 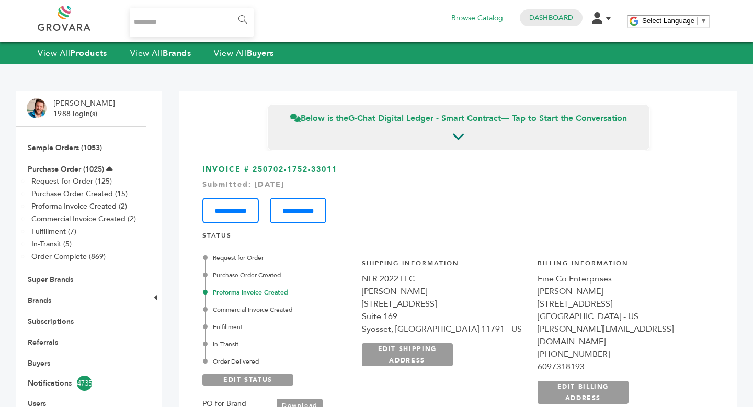 I want to click on h3: INVOICE # 250702-1752-33011, so click(x=458, y=194).